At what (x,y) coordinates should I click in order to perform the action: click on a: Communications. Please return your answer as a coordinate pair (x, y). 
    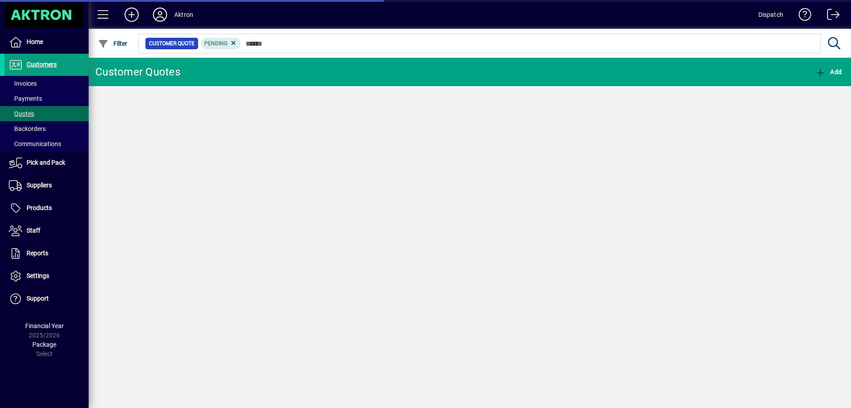
    Looking at the image, I should click on (47, 144).